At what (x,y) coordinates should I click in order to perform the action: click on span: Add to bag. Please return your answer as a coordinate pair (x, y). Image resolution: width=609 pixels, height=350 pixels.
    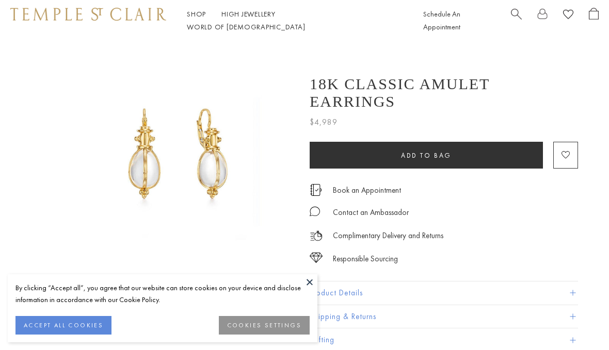
    Looking at the image, I should click on (426, 155).